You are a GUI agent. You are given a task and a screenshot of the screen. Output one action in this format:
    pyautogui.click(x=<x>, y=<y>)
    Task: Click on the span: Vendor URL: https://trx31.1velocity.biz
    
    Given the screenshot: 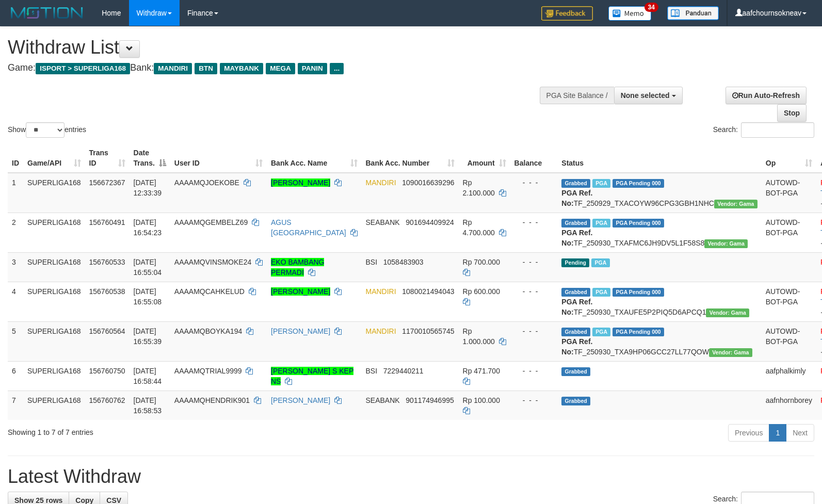 What is the action you would take?
    pyautogui.click(x=727, y=313)
    